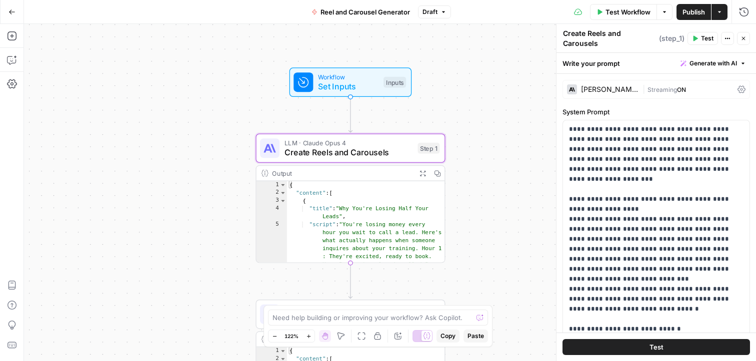 The height and width of the screenshot is (361, 756). What do you see at coordinates (365, 12) in the screenshot?
I see `span: Reel and Carousel Generator` at bounding box center [365, 12].